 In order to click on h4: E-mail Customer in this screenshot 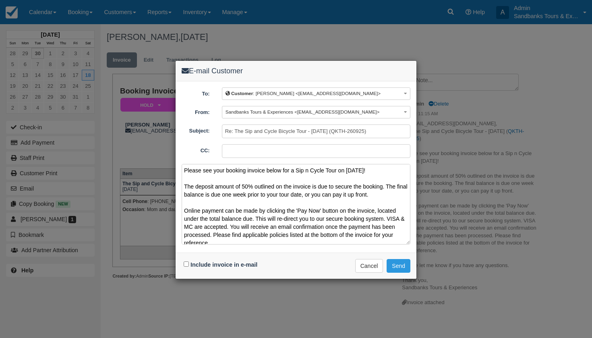, I will do `click(296, 71)`.